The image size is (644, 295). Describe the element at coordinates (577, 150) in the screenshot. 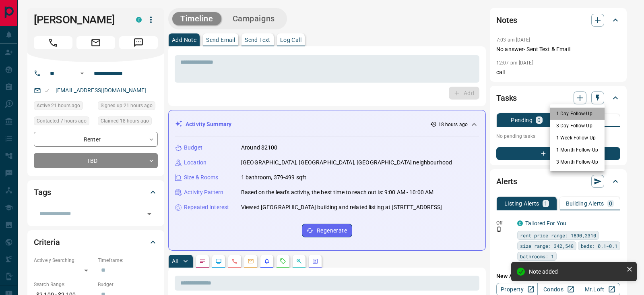

I see `li: 1 Month Follow-Up` at that location.